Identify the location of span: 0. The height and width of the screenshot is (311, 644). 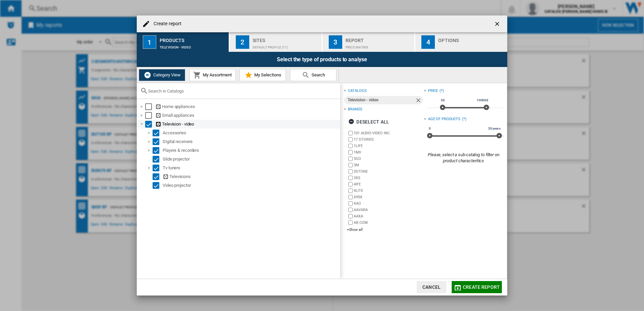
(429, 129).